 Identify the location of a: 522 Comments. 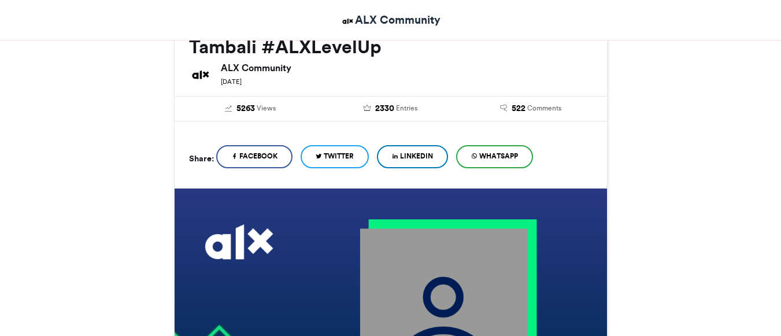
(531, 109).